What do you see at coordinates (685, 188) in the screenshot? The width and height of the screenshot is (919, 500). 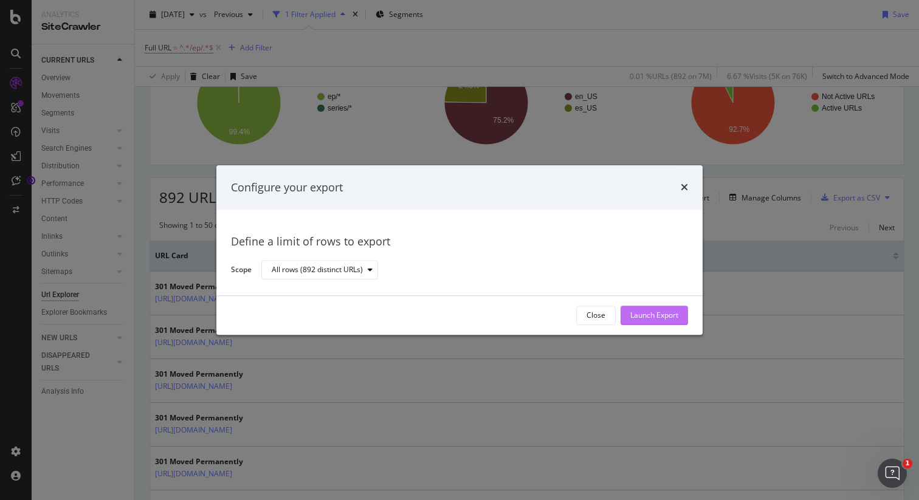 I see `div: times` at bounding box center [685, 188].